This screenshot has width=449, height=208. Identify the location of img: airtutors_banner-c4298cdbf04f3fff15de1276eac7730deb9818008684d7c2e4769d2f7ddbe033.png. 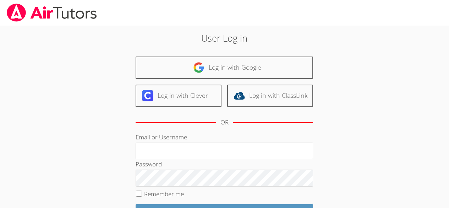
(52, 12).